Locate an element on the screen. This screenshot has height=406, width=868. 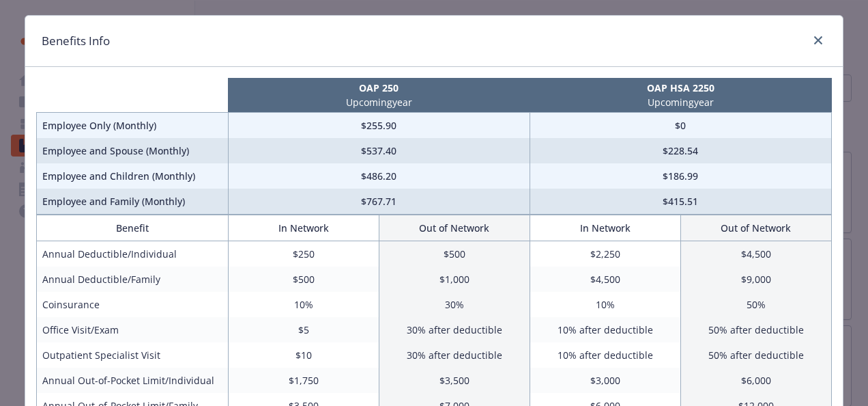
td: $255.90 is located at coordinates (379, 126).